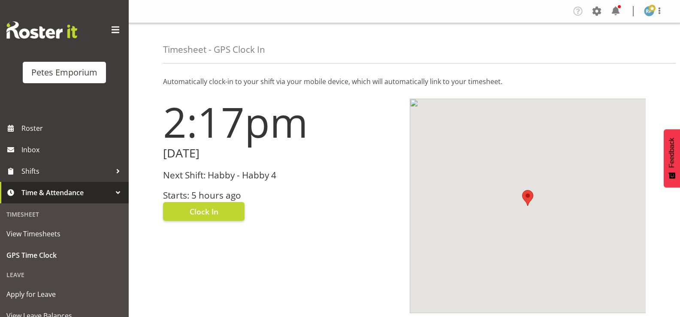 The height and width of the screenshot is (317, 680). I want to click on span: Apply for Leave, so click(64, 294).